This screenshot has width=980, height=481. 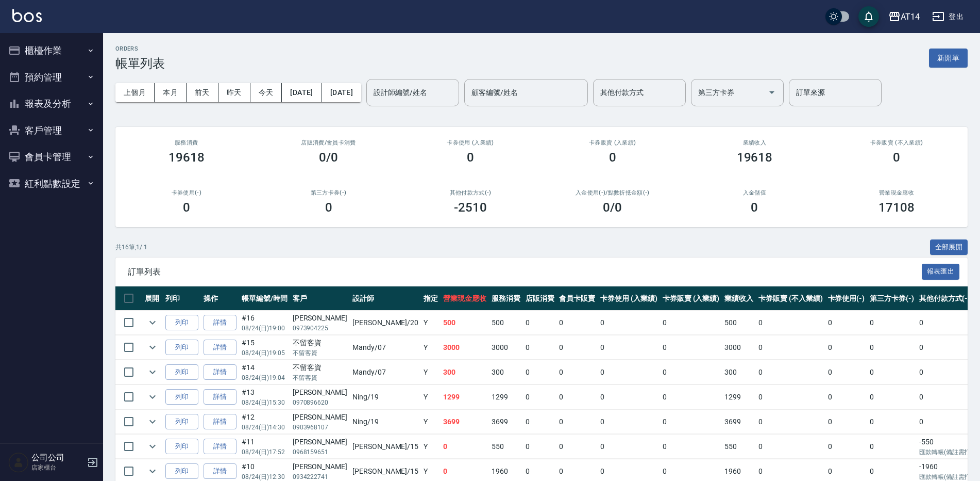 I want to click on button: 前天, so click(x=203, y=92).